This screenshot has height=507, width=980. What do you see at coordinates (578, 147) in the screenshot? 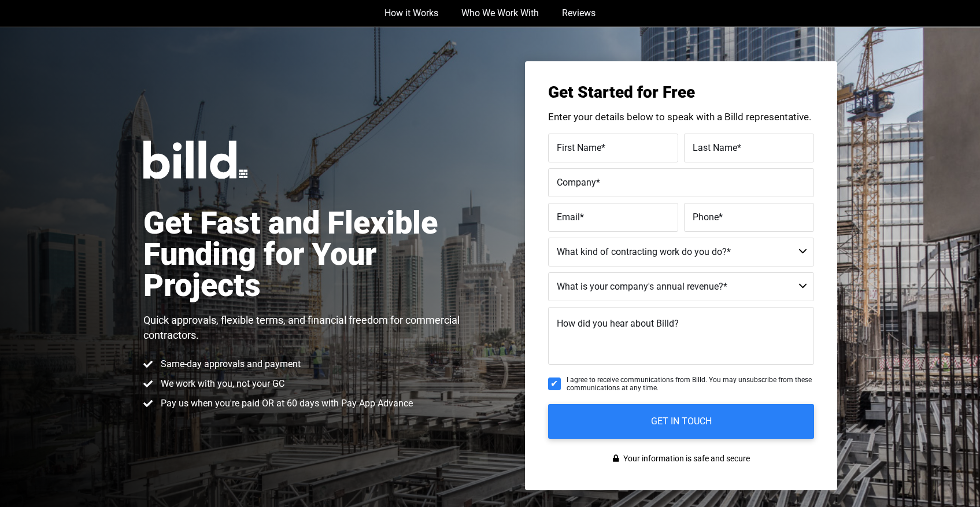
I see `span: First Name` at bounding box center [578, 147].